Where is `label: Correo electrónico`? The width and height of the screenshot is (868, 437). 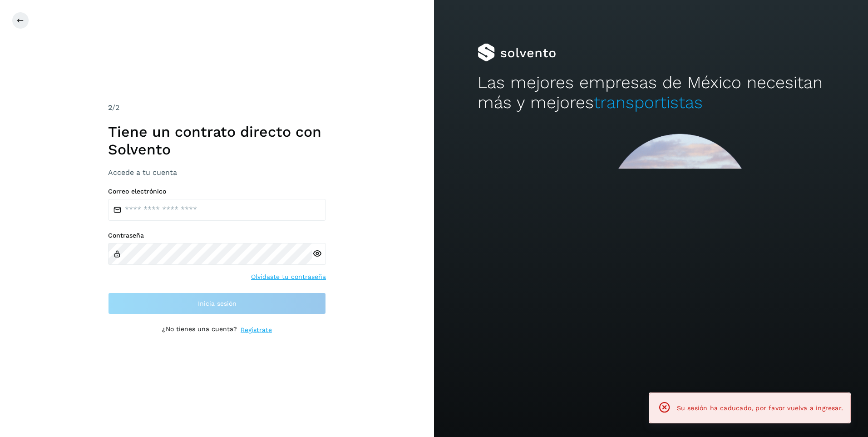
label: Correo electrónico is located at coordinates (217, 191).